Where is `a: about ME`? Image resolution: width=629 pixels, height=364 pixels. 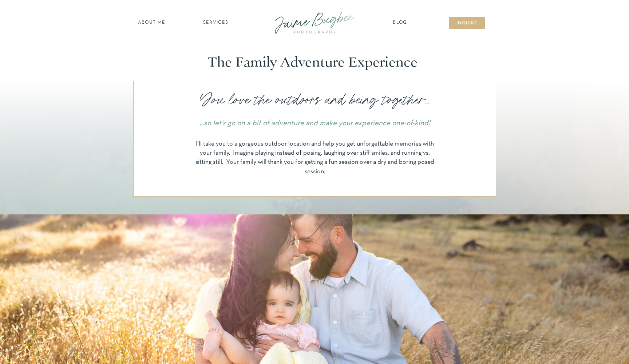
a: about ME is located at coordinates (152, 23).